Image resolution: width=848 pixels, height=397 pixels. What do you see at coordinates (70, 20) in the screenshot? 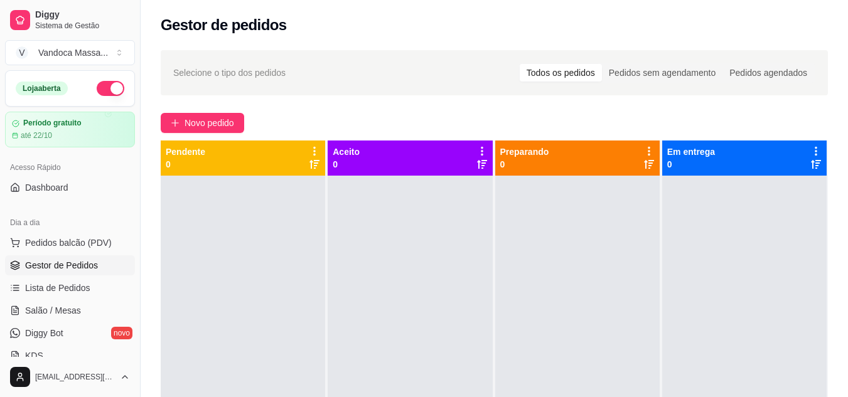
I see `a: DiggySistema de Gestão` at bounding box center [70, 20].